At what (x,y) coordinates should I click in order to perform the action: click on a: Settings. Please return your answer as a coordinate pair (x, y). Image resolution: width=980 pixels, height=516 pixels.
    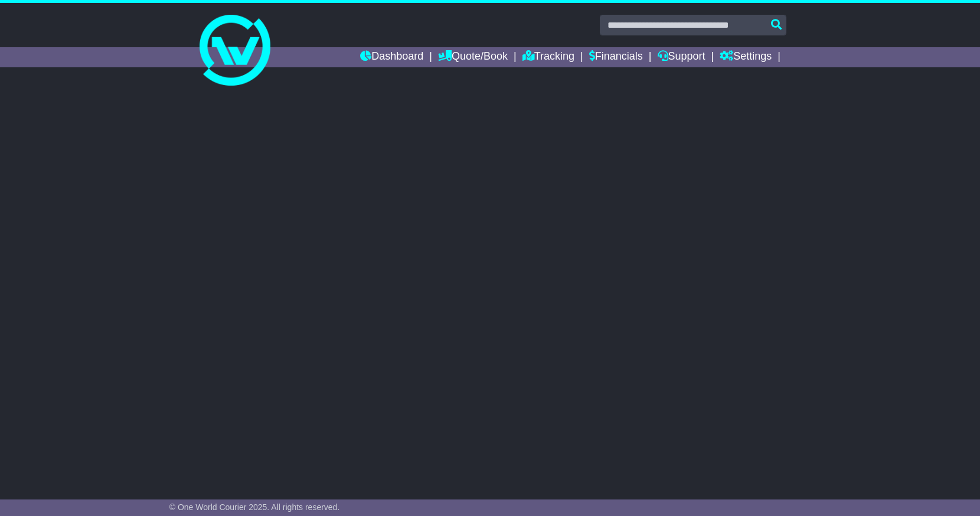
    Looking at the image, I should click on (745, 58).